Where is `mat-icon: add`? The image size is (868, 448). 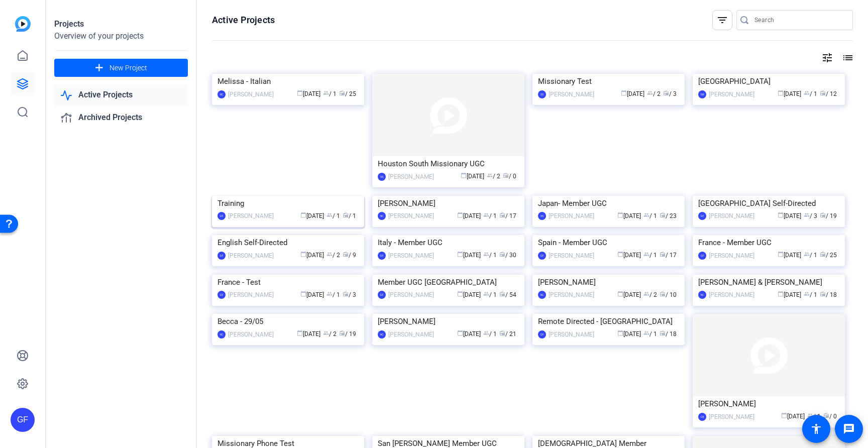
mat-icon: add is located at coordinates (99, 67).